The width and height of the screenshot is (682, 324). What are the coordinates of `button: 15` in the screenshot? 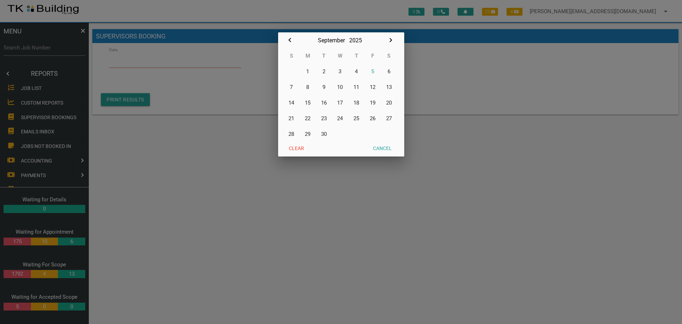 It's located at (308, 103).